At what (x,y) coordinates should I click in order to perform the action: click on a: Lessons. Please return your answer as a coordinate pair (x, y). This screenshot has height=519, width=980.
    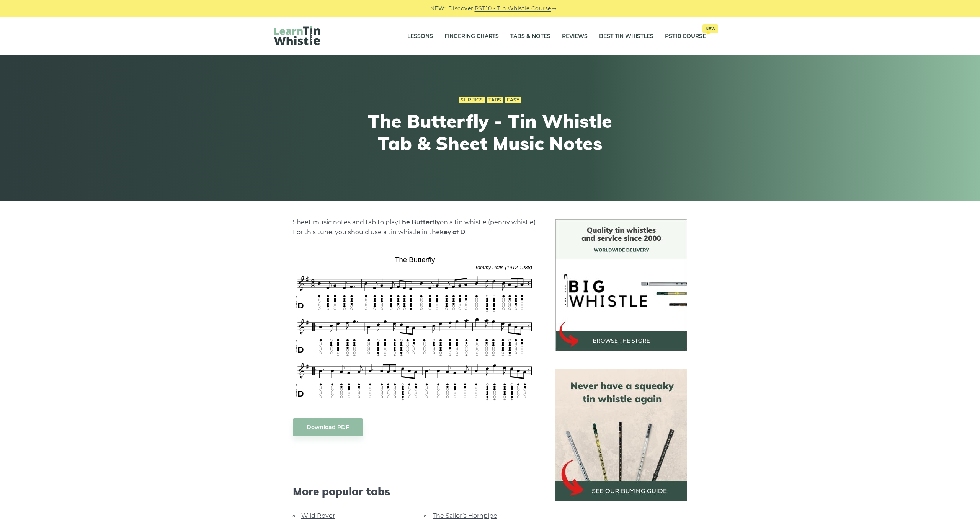
    Looking at the image, I should click on (420, 37).